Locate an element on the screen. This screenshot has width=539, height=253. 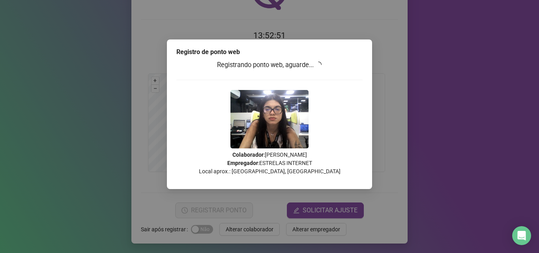
strong: Colaborador is located at coordinates (248, 155).